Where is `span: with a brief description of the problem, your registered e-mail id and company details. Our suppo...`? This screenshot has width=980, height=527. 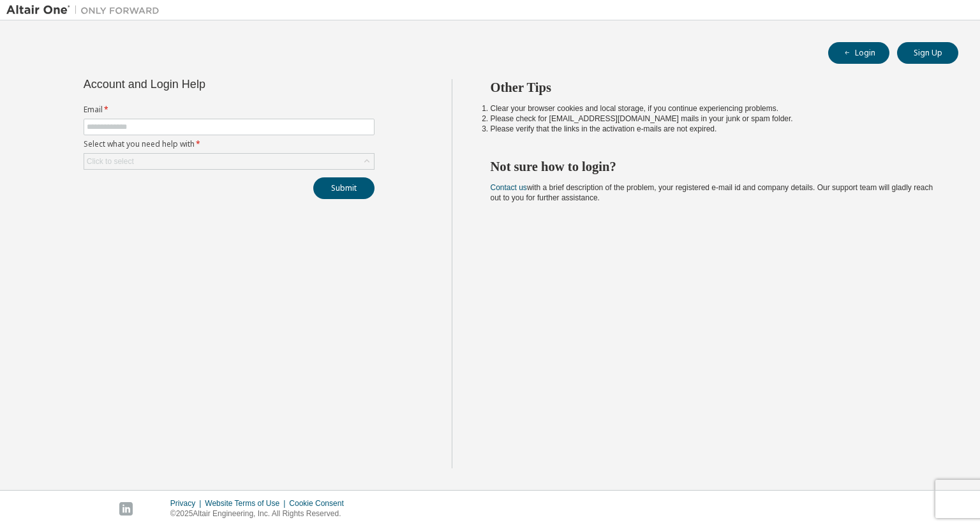 span: with a brief description of the problem, your registered e-mail id and company details. Our suppo... is located at coordinates (712, 193).